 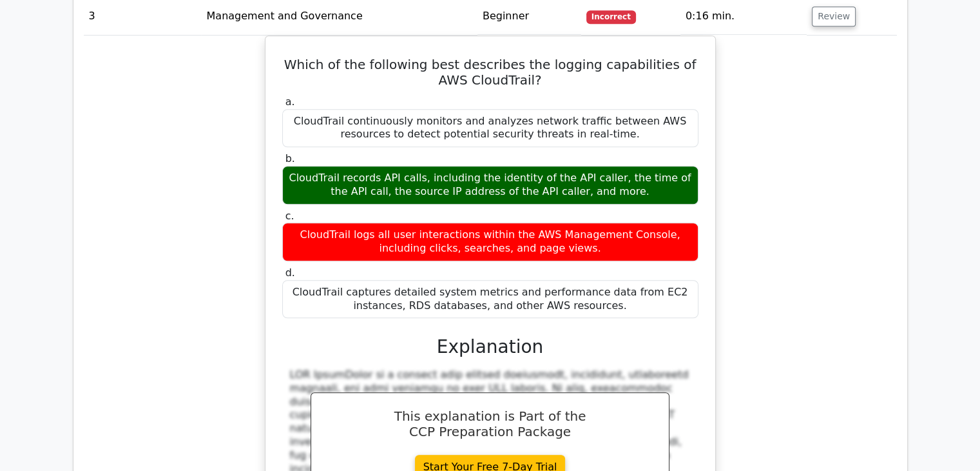 I want to click on button: Review, so click(x=833, y=16).